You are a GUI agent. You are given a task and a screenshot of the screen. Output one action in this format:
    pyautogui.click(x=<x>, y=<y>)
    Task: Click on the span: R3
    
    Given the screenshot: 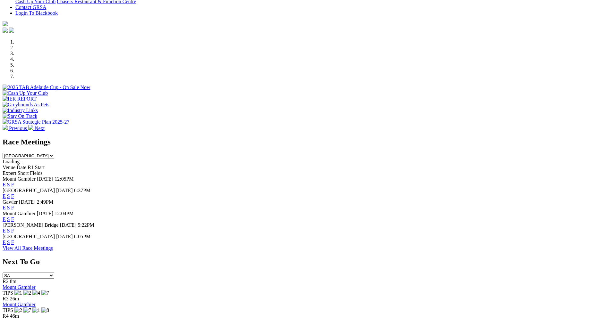 What is the action you would take?
    pyautogui.click(x=5, y=299)
    